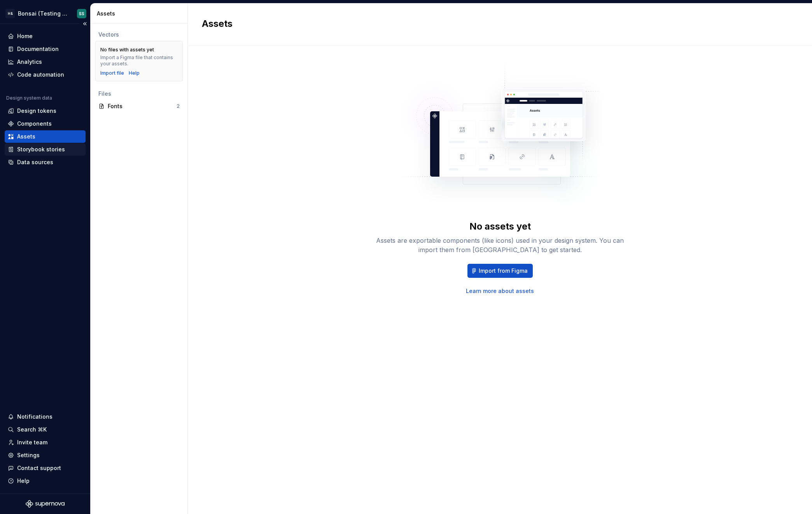  I want to click on div: Contact support, so click(39, 467).